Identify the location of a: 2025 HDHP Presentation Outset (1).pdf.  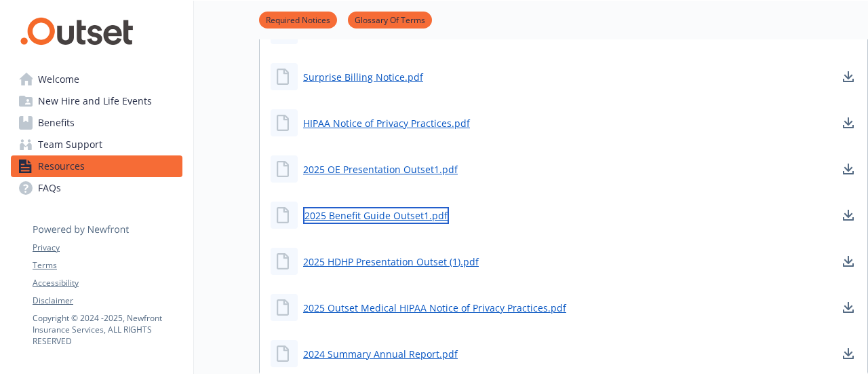
(391, 262).